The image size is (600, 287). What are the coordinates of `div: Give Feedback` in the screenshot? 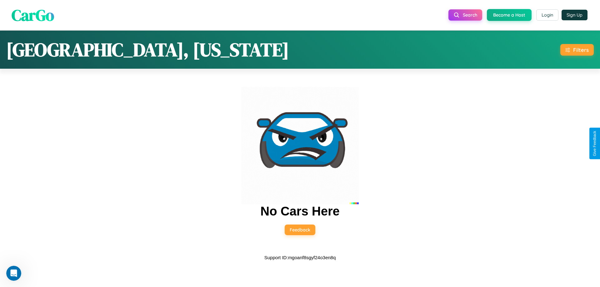 It's located at (594, 143).